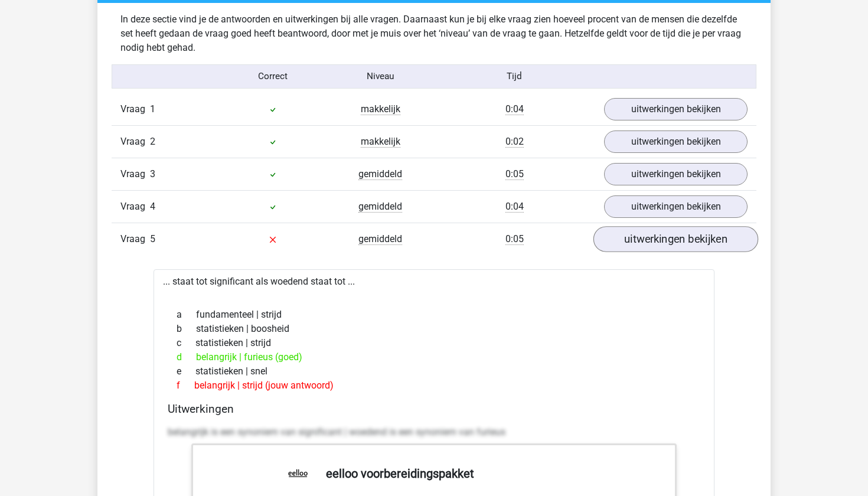 The width and height of the screenshot is (868, 496). What do you see at coordinates (153, 108) in the screenshot?
I see `span: 1` at bounding box center [153, 108].